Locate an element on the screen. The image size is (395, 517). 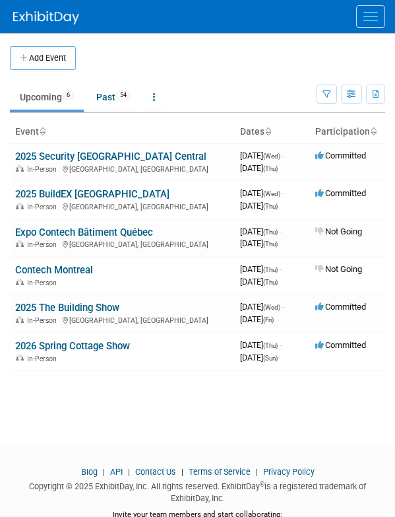
span: 6 is located at coordinates (68, 95).